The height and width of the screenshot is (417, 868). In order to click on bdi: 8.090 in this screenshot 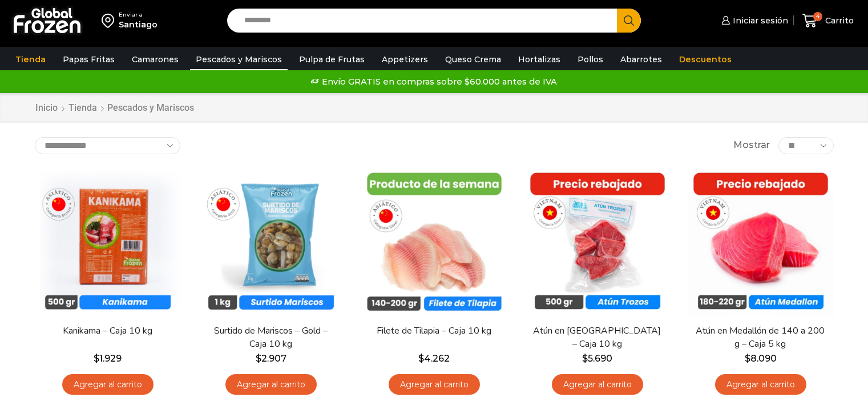, I will do `click(761, 358)`.